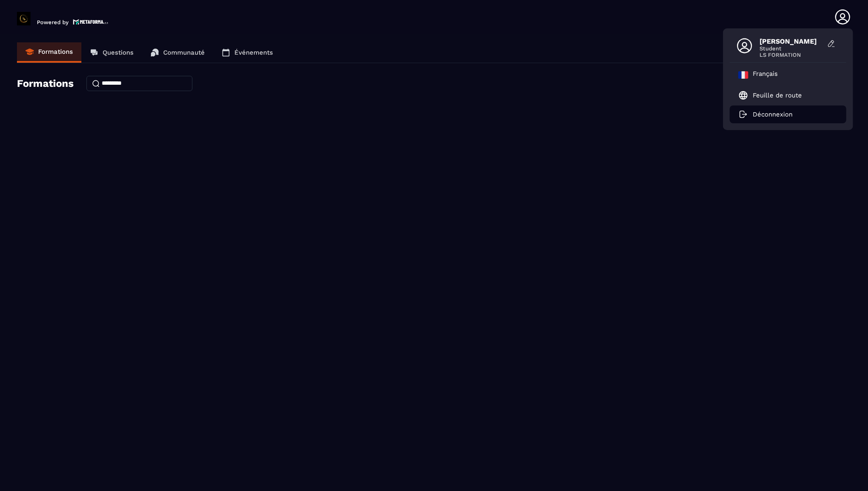  What do you see at coordinates (791, 49) in the screenshot?
I see `span: Student` at bounding box center [791, 49].